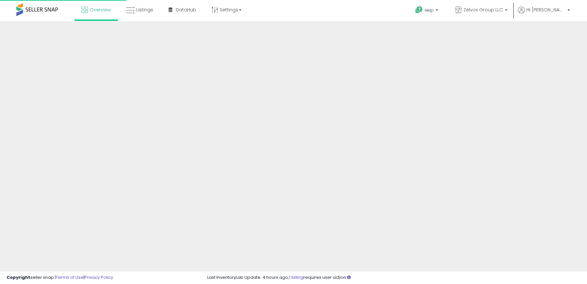  Describe the element at coordinates (296, 277) in the screenshot. I see `a: 1 listing` at that location.